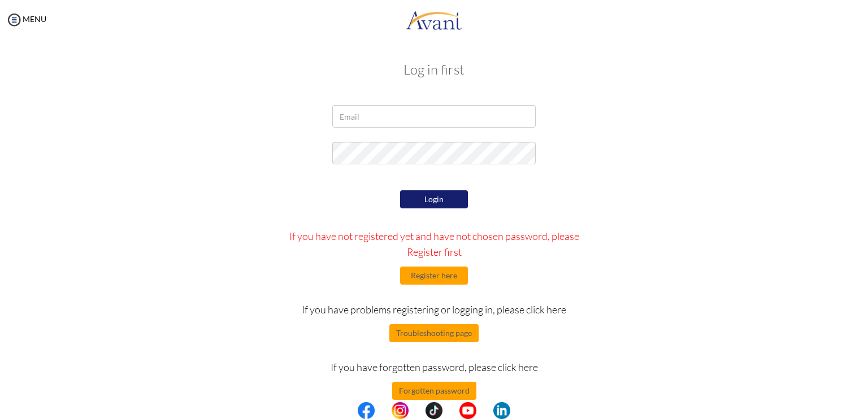 Image resolution: width=868 pixels, height=419 pixels. I want to click on h3: Log in first, so click(434, 69).